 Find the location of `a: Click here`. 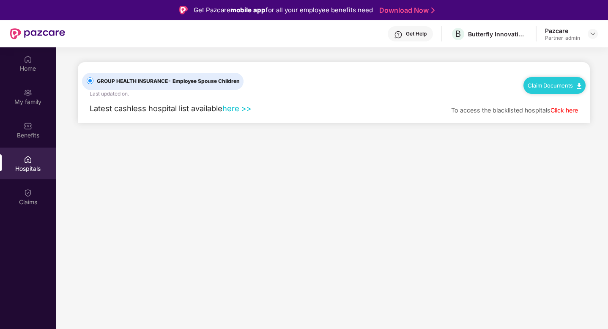

a: Click here is located at coordinates (564, 110).